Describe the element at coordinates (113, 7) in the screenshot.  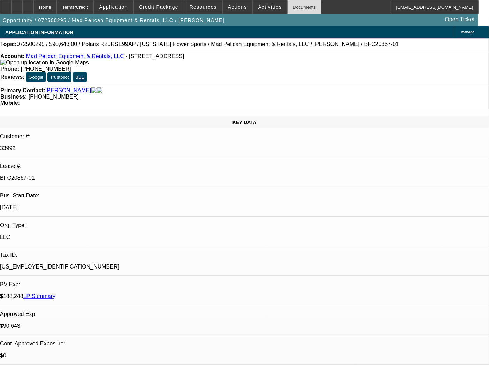
I see `button: Application` at that location.